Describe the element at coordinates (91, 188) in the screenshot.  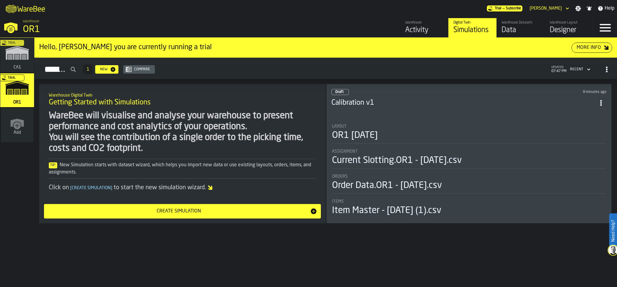
I see `span: Create Simulation` at that location.